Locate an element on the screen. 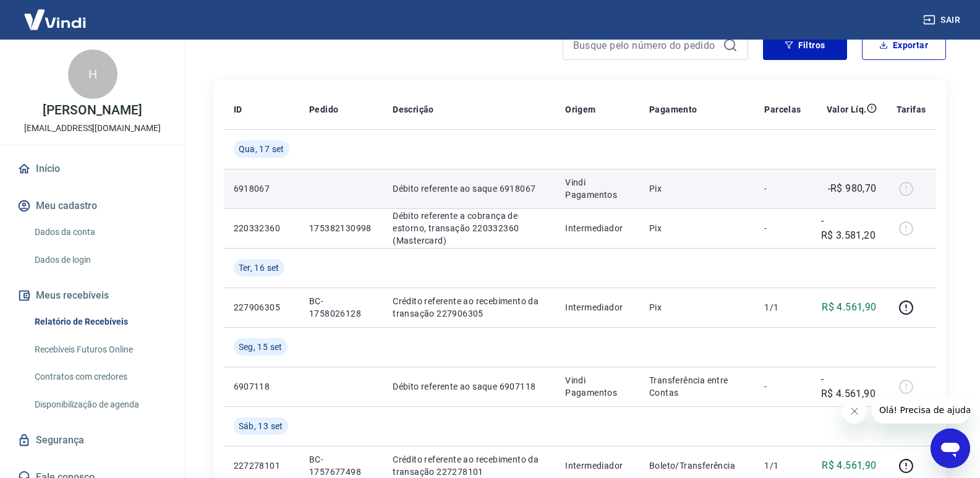 This screenshot has width=980, height=478. p: 175382130998 is located at coordinates (341, 228).